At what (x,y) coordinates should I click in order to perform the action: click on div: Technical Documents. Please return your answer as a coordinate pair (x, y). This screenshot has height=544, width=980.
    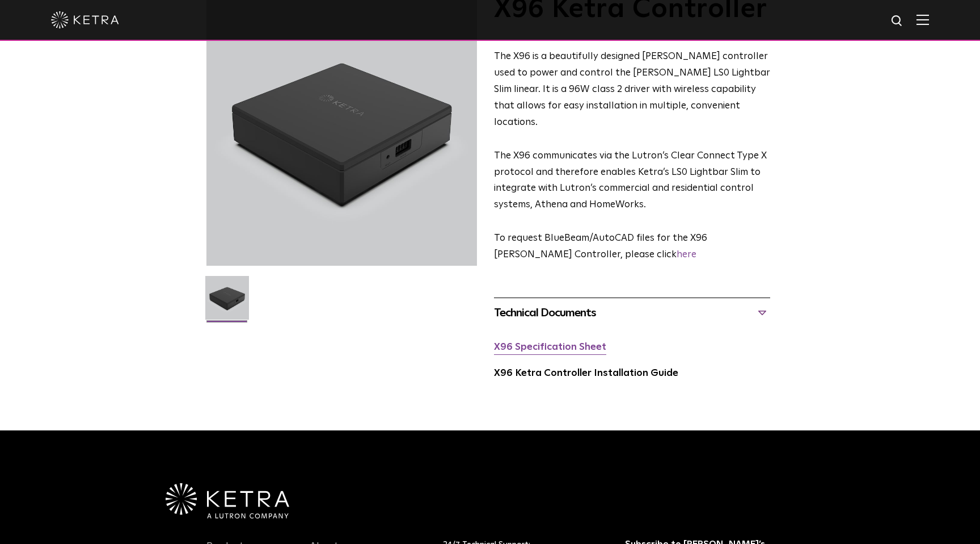
    Looking at the image, I should click on (632, 312).